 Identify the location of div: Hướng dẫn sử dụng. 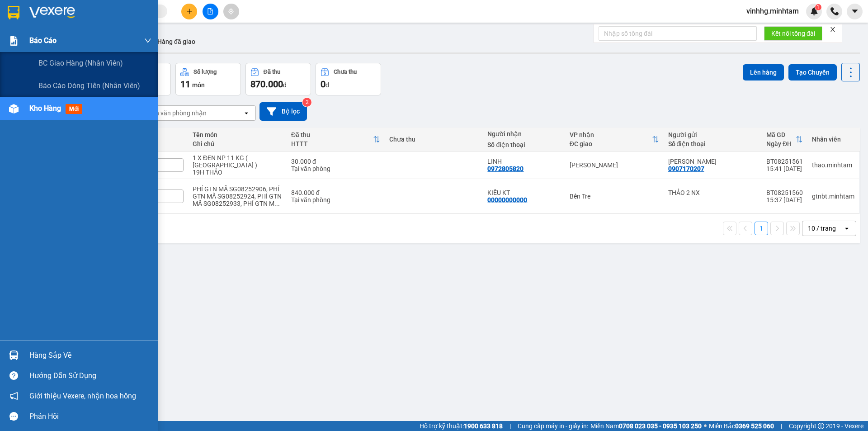
(90, 375).